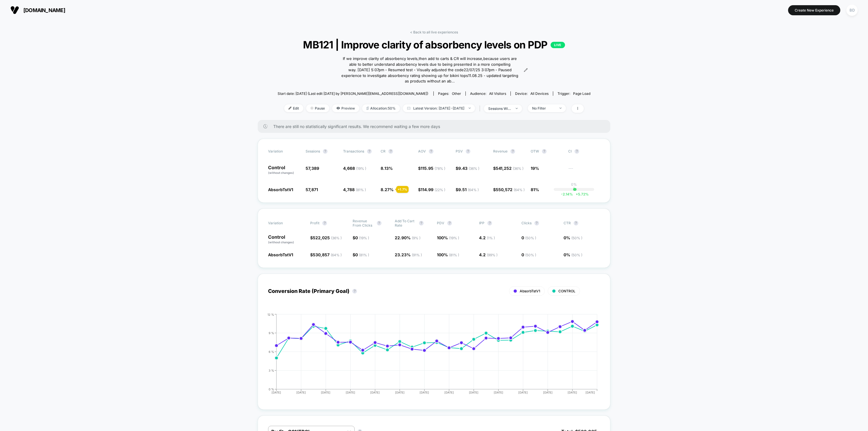  Describe the element at coordinates (566, 291) in the screenshot. I see `span: CONTROL` at that location.